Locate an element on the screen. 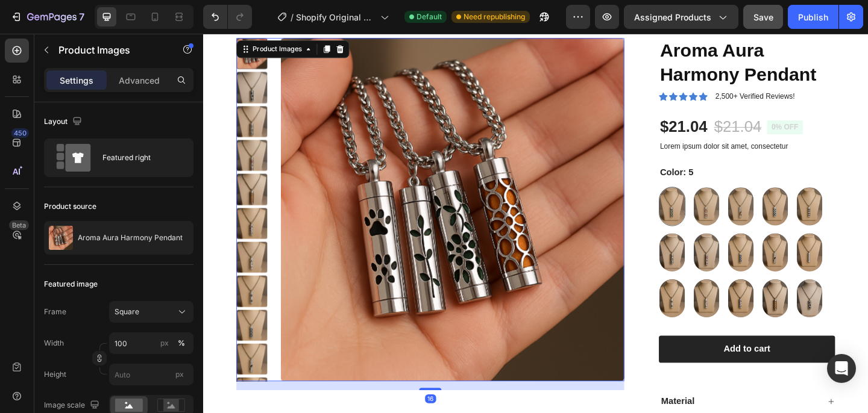 The width and height of the screenshot is (868, 413). button: px is located at coordinates (181, 343).